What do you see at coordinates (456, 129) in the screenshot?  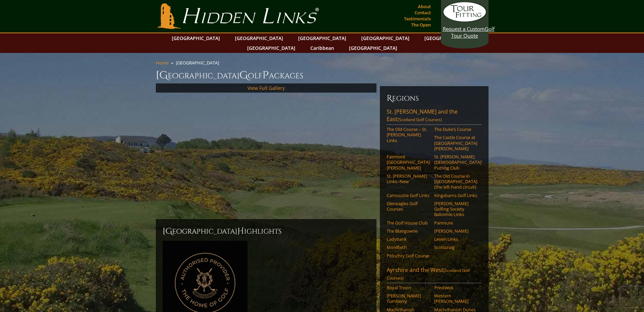 I see `a: The Duke’s Course` at bounding box center [456, 129].